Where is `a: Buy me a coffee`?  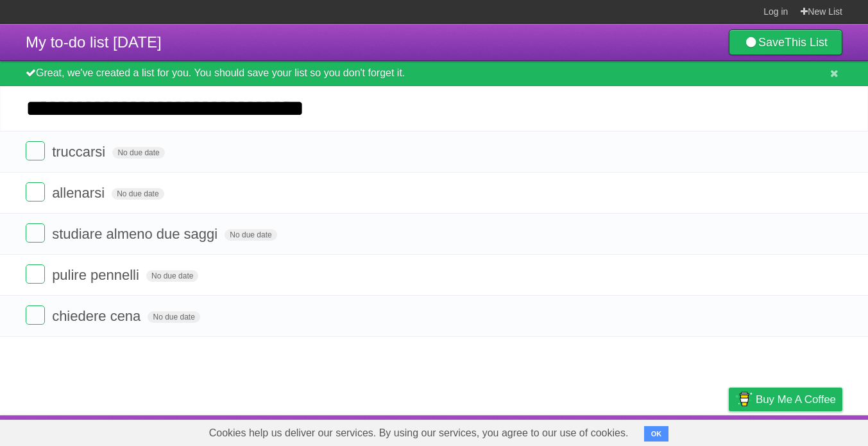
a: Buy me a coffee is located at coordinates (785, 399).